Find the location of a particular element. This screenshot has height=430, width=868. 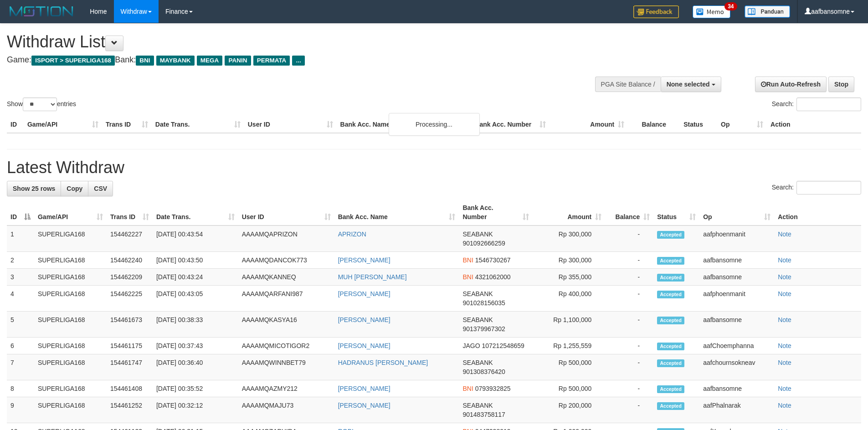

td: AAAAMQMICOTIGOR2 is located at coordinates (286, 346).